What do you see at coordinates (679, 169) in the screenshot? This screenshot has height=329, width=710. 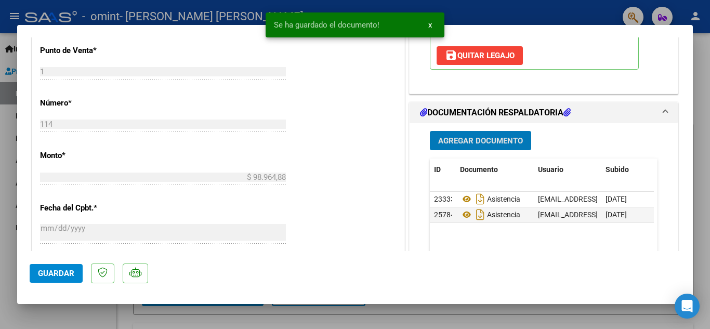 I see `datatable-header-cell: Acción` at bounding box center [679, 169].